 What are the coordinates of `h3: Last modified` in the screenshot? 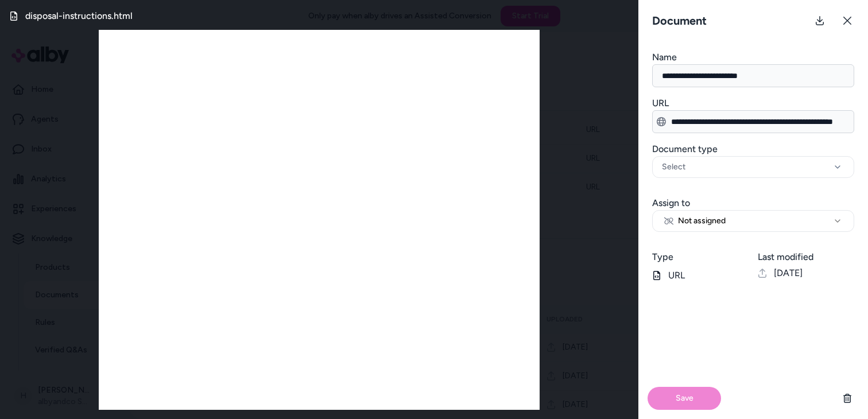 It's located at (807, 258).